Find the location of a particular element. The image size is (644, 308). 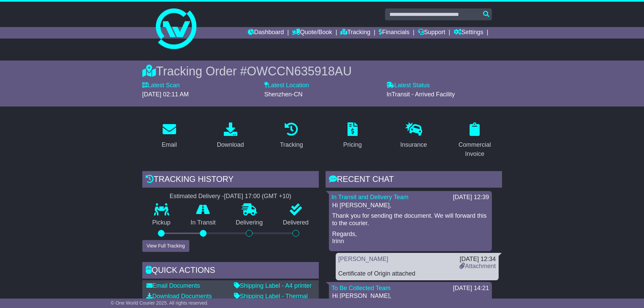

a: In Transit and Delivery Team is located at coordinates (370, 197).